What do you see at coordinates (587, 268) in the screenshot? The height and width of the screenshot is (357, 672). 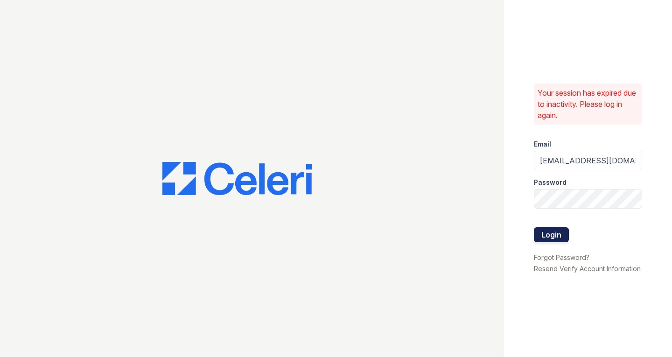 I see `a: Resend Verify Account Information` at bounding box center [587, 268].